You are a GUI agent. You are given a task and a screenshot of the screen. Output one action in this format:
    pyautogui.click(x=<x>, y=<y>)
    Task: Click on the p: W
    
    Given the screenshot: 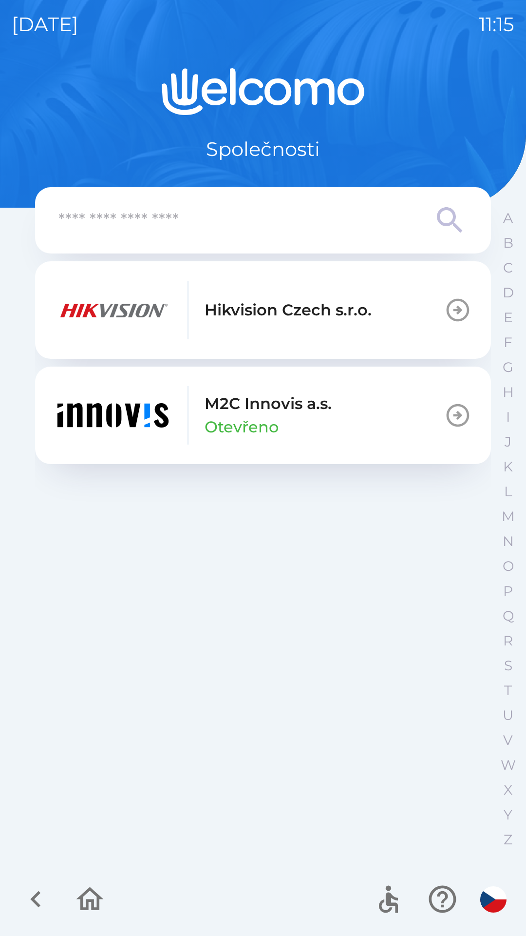 What is the action you would take?
    pyautogui.click(x=508, y=765)
    